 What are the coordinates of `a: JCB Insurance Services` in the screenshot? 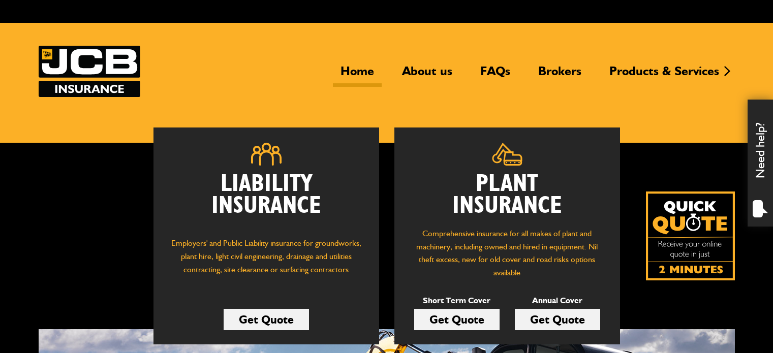 It's located at (89, 71).